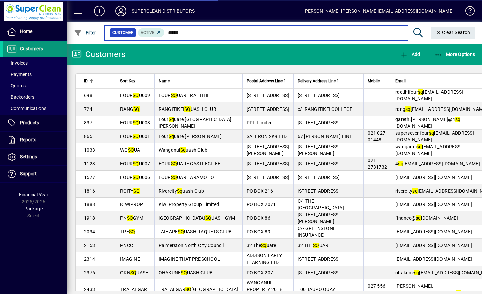  I want to click on span: RANGITIKEI UASH CLUB, so click(188, 109).